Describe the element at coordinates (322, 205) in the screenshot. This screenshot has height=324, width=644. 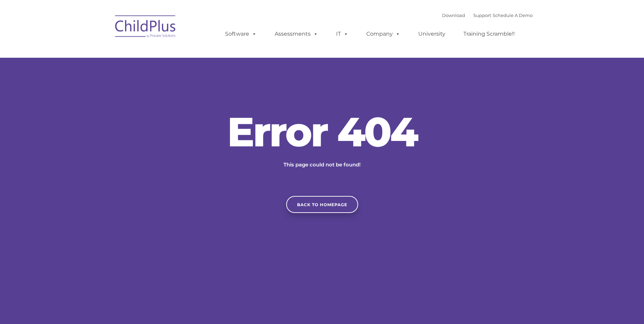
I see `a: Back to homepage` at that location.